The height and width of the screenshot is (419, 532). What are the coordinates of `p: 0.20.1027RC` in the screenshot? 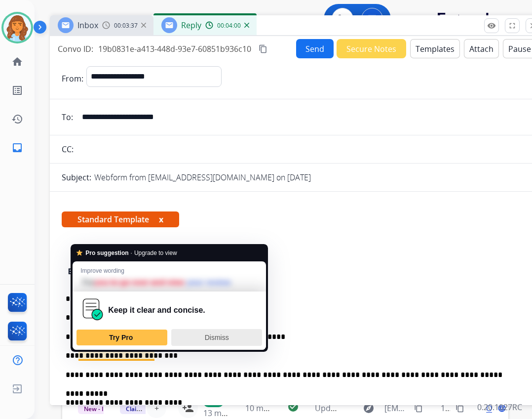 It's located at (500, 407).